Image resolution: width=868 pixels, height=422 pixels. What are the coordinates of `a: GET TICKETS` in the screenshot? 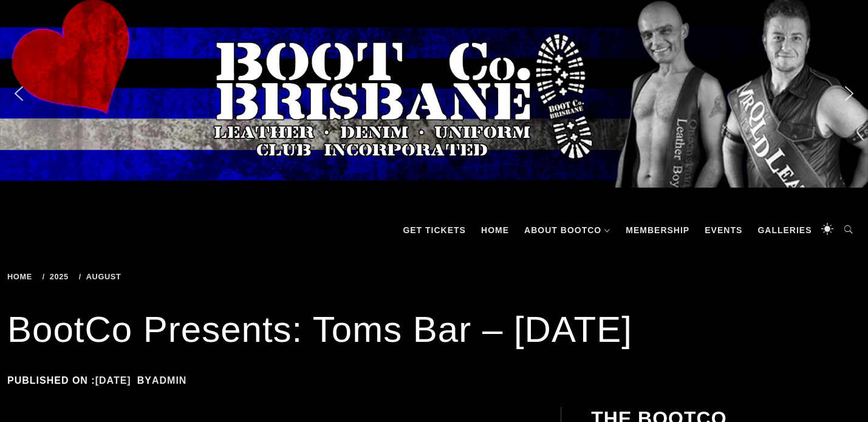 It's located at (435, 230).